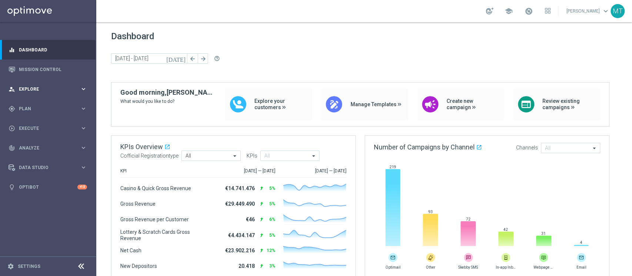  Describe the element at coordinates (49, 109) in the screenshot. I see `span: Plan` at that location.